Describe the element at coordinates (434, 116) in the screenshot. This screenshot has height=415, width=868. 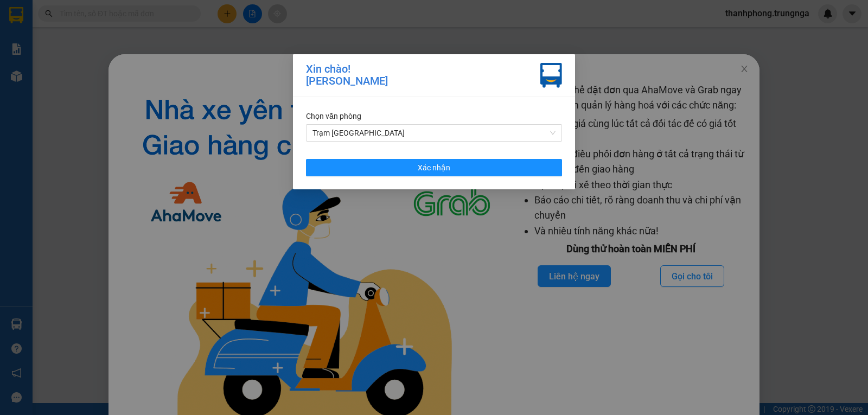
I see `div: Chọn văn phòng` at that location.